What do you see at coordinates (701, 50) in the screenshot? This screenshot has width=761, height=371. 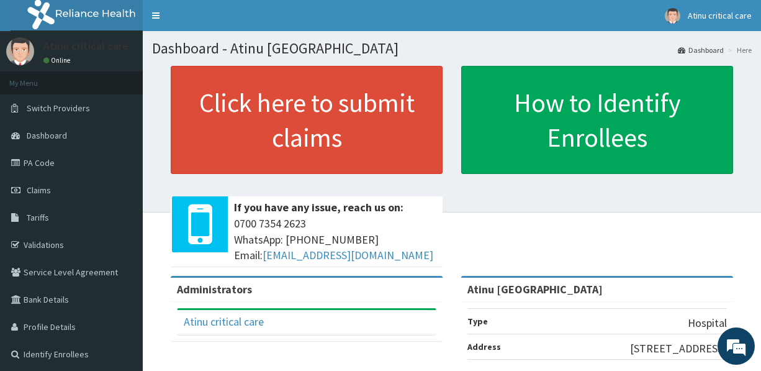 I see `a: Dashboard` at bounding box center [701, 50].